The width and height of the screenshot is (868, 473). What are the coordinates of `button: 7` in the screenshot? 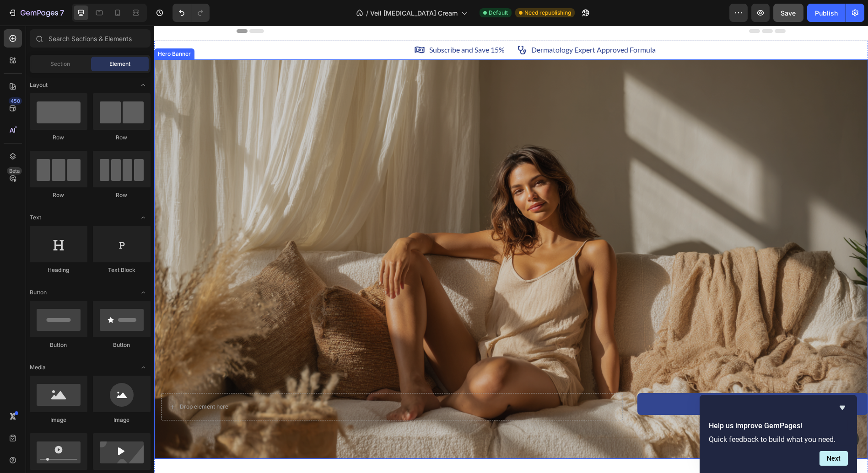 It's located at (36, 13).